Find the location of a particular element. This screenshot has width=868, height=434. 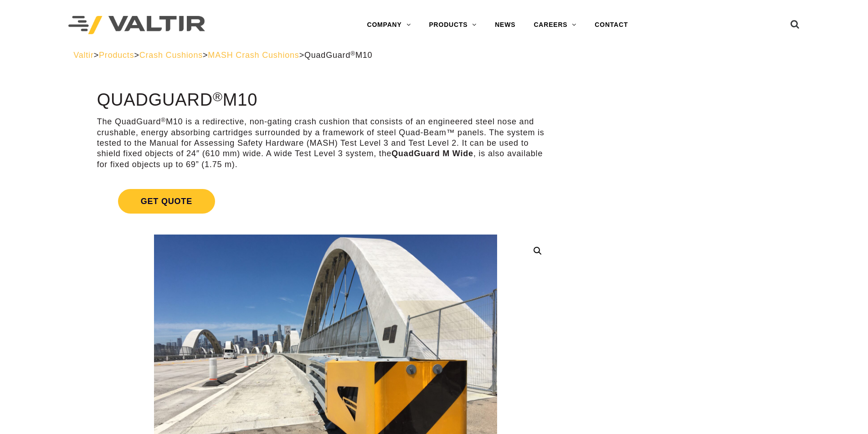

a: PRODUCTS is located at coordinates (452, 25).